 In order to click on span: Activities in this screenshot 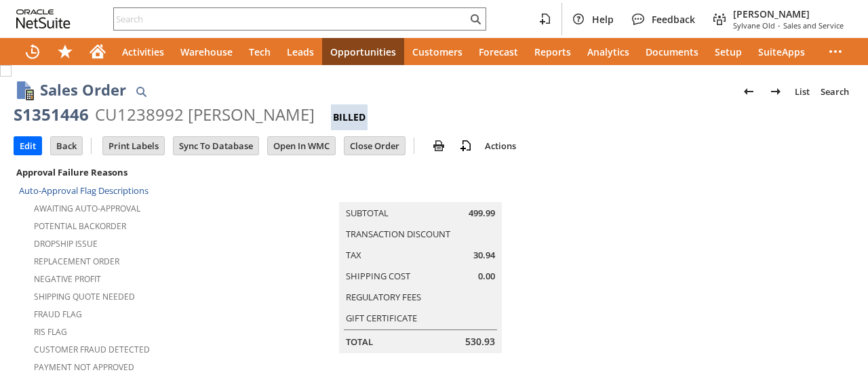, I will do `click(143, 51)`.